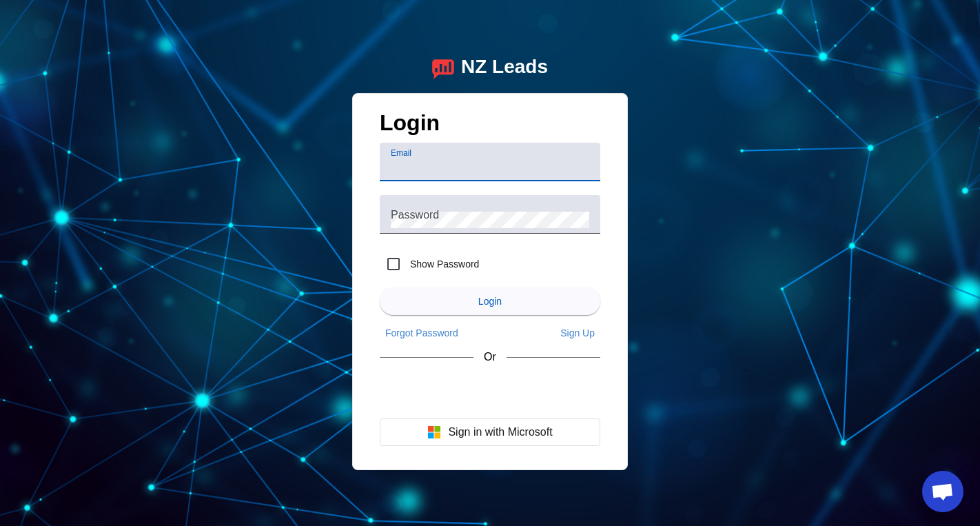  I want to click on span: Login, so click(490, 301).